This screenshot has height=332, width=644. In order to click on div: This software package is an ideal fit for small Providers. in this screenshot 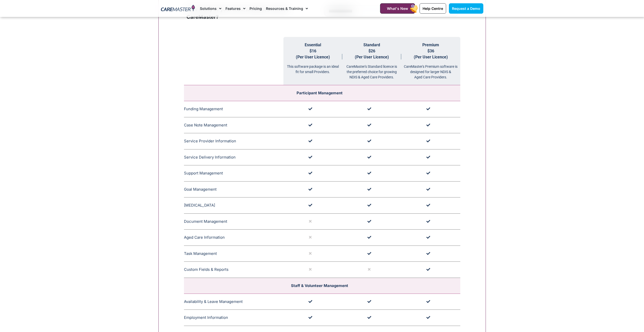, I will do `click(313, 67)`.